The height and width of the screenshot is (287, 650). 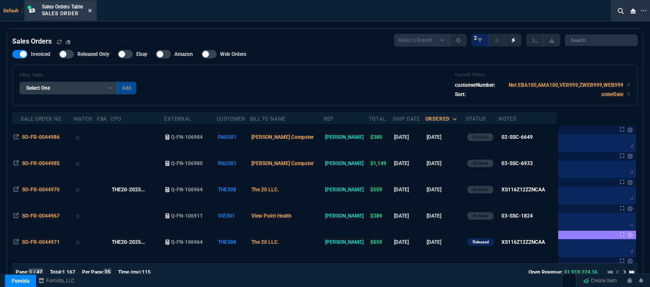 I want to click on span: SO-FR-0044986, so click(x=41, y=137).